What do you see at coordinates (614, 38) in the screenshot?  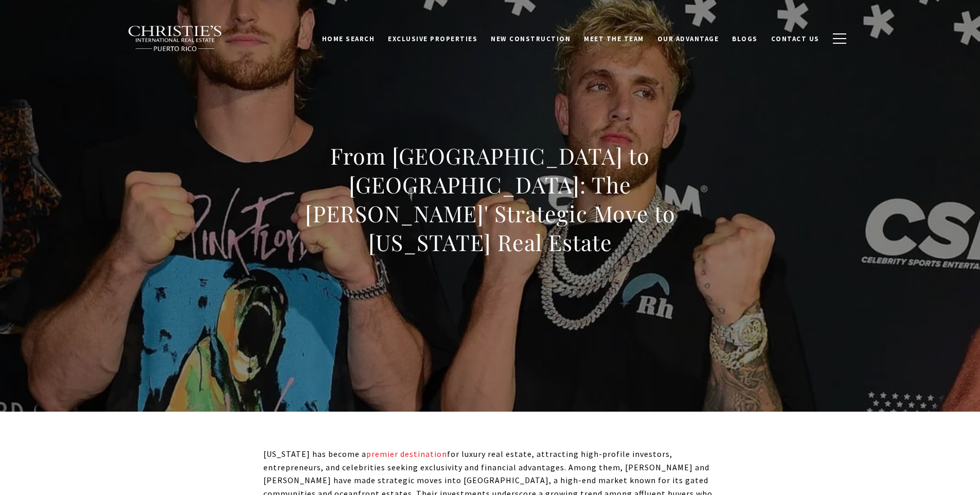 I see `a: Meet the Team` at bounding box center [614, 38].